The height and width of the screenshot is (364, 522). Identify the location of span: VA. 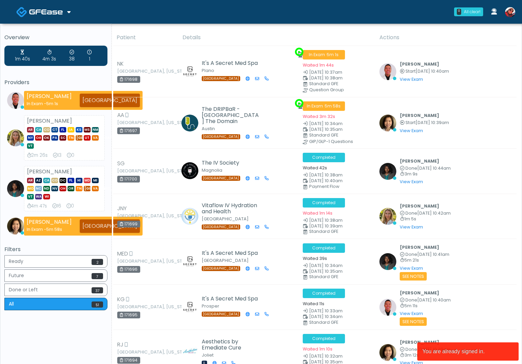
(95, 188).